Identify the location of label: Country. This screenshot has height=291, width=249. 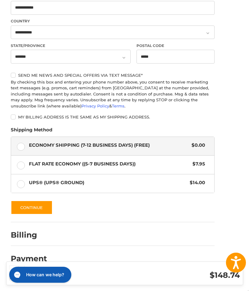
(112, 21).